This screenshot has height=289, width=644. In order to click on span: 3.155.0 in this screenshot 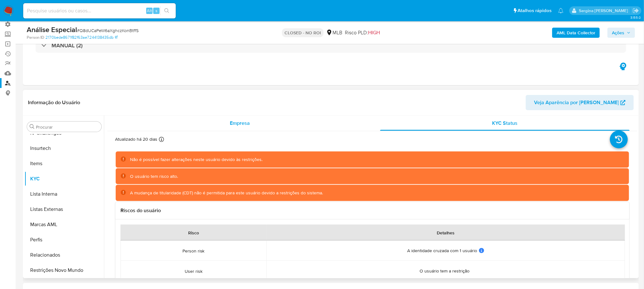, I will do `click(635, 18)`.